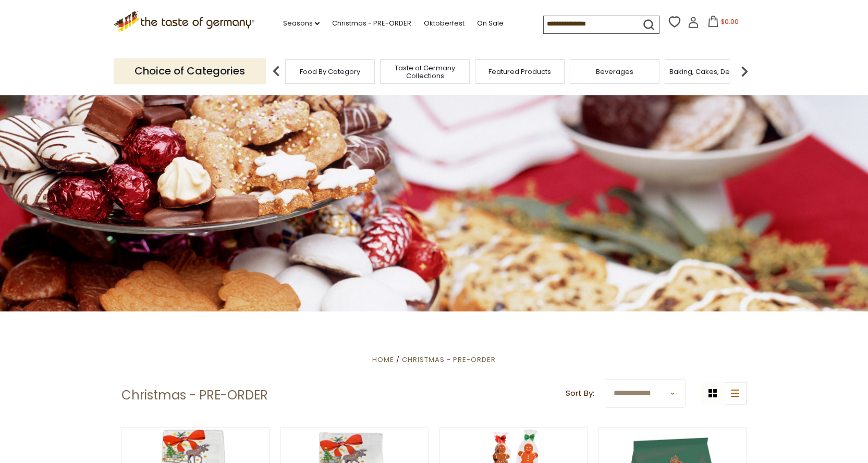 This screenshot has width=868, height=463. I want to click on span: Christmas - PRE-ORDER, so click(449, 360).